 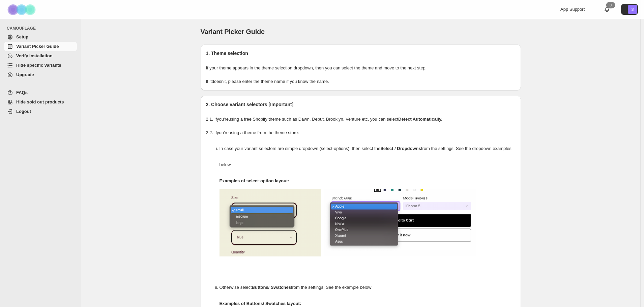 What do you see at coordinates (23, 37) in the screenshot?
I see `span: Setup` at bounding box center [23, 37].